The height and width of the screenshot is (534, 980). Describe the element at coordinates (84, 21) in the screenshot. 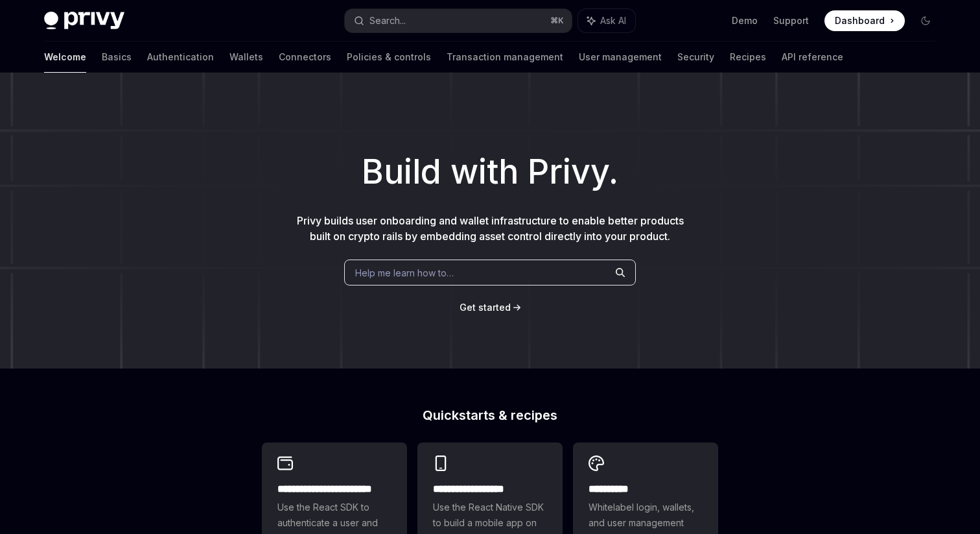

I see `img: dark logo` at that location.